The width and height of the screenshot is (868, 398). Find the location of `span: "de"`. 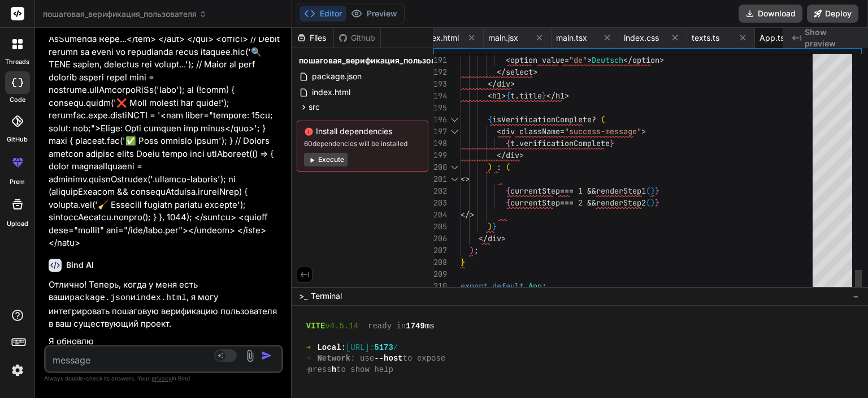

span: "de" is located at coordinates (578, 60).